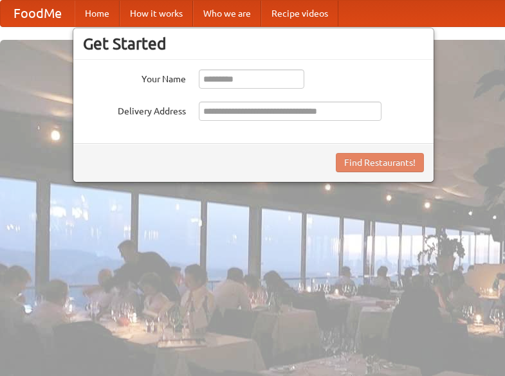 Image resolution: width=505 pixels, height=376 pixels. What do you see at coordinates (379, 163) in the screenshot?
I see `button: Find Restaurants!` at bounding box center [379, 163].